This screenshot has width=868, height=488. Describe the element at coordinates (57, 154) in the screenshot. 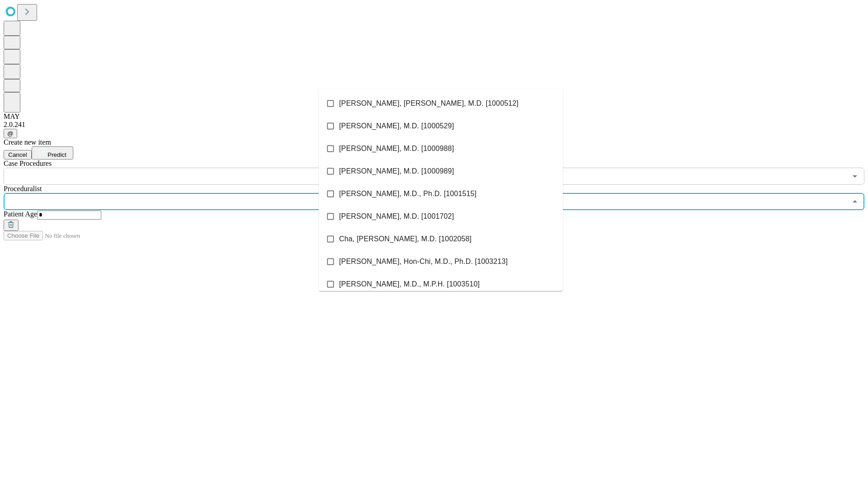

I see `span: Predict` at that location.